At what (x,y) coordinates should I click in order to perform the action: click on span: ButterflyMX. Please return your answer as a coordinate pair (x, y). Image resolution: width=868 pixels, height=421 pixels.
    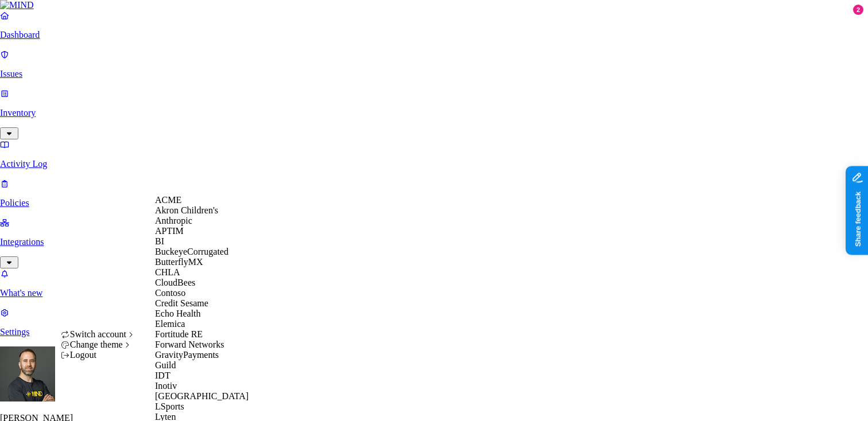
    Looking at the image, I should click on (179, 262).